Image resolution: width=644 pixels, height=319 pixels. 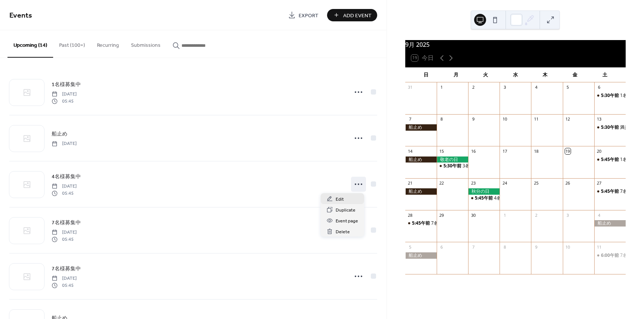 What do you see at coordinates (21, 15) in the screenshot?
I see `span: Events` at bounding box center [21, 15].